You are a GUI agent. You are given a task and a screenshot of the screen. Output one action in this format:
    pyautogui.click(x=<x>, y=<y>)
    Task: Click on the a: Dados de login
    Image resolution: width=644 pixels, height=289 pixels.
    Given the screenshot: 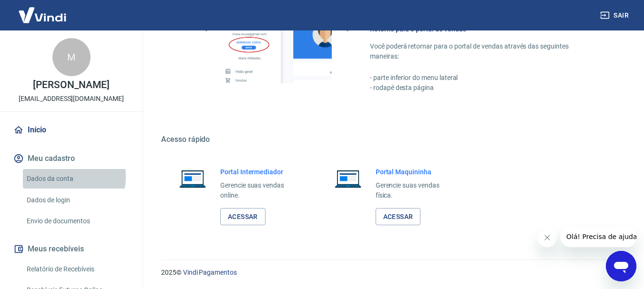 What is the action you would take?
    pyautogui.click(x=77, y=200)
    